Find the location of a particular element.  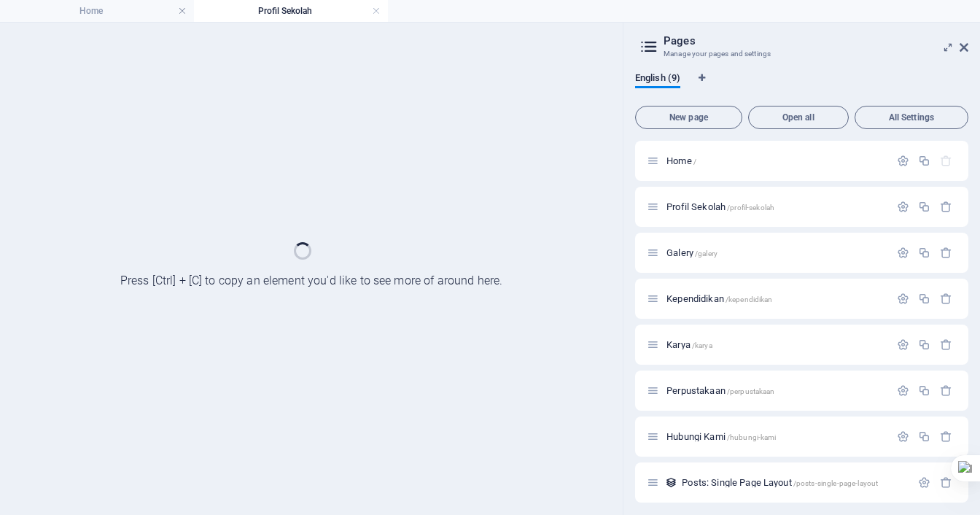

span: Open all is located at coordinates (799, 118).